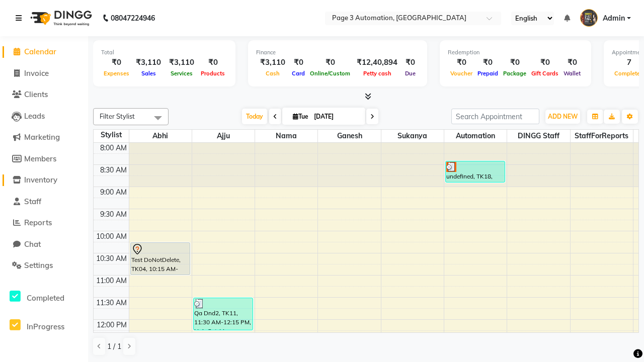 The image size is (644, 362). What do you see at coordinates (113, 192) in the screenshot?
I see `div: 9:00 AM` at bounding box center [113, 192].